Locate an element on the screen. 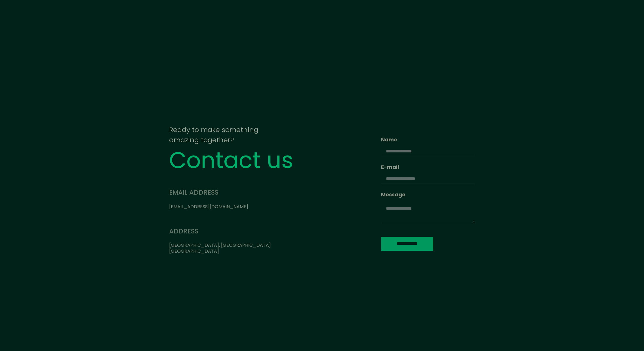 Image resolution: width=644 pixels, height=351 pixels. label: Name is located at coordinates (428, 139).